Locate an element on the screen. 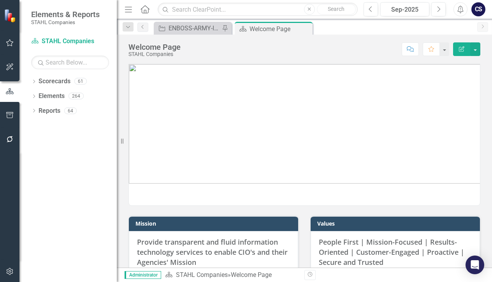 This screenshot has width=492, height=282. div: Open Intercom Messenger is located at coordinates (474, 265).